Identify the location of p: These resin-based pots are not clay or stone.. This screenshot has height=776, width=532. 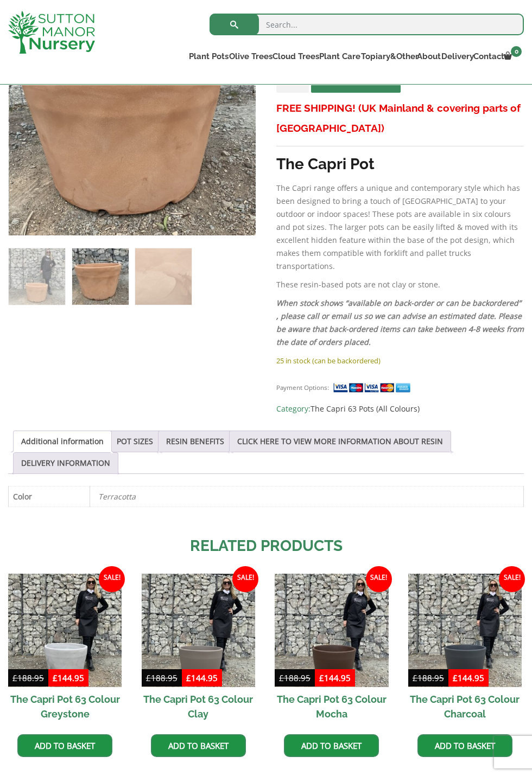
(400, 284).